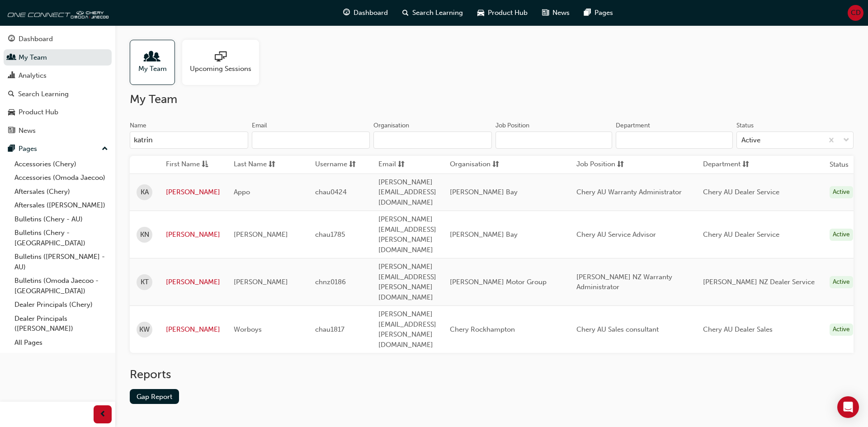 The height and width of the screenshot is (427, 868). I want to click on a: news-iconNews, so click(555, 13).